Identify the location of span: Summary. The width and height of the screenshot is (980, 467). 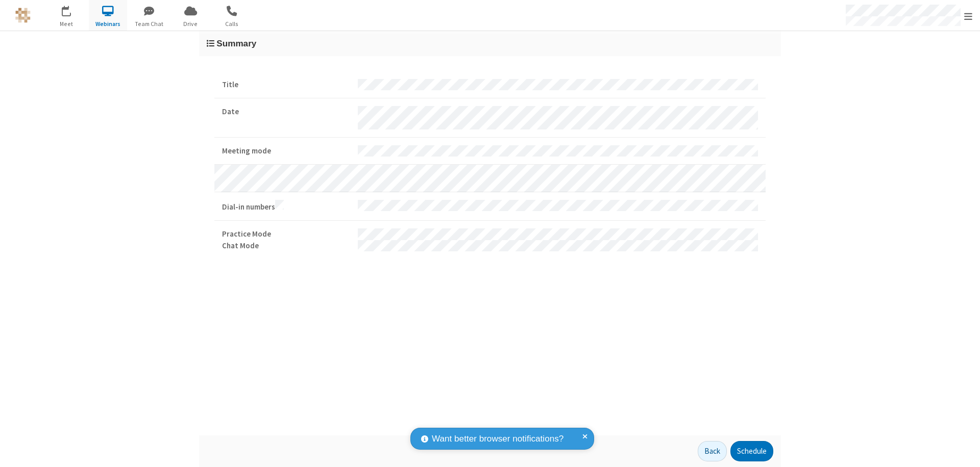
(236, 43).